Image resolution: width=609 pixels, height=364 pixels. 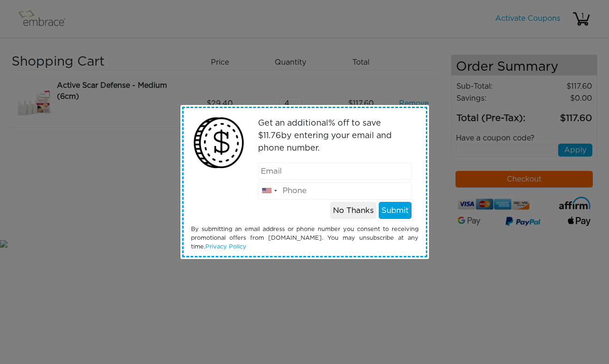 What do you see at coordinates (335, 136) in the screenshot?
I see `p: Get an additional % off to save $ by entering your email and phone number.` at bounding box center [335, 136].